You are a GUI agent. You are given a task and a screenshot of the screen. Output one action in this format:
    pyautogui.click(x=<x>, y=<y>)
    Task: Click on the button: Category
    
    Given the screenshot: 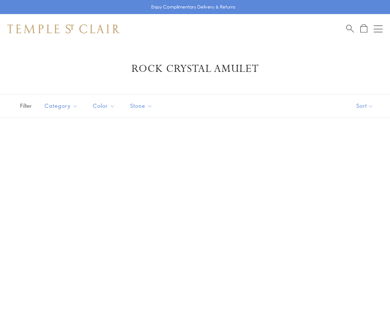 What is the action you would take?
    pyautogui.click(x=61, y=106)
    